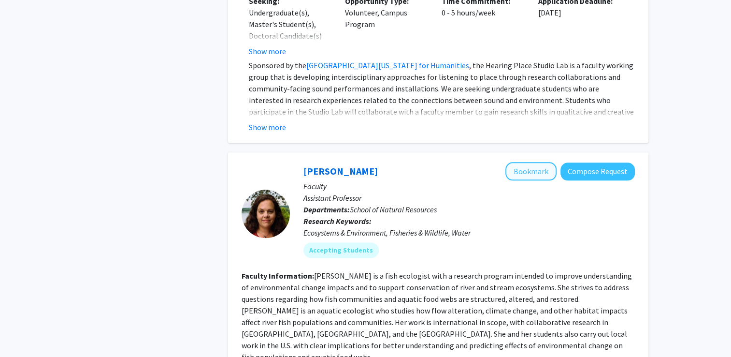 The height and width of the screenshot is (357, 731). I want to click on button: Compose Request to Allison Pease, so click(598, 171).